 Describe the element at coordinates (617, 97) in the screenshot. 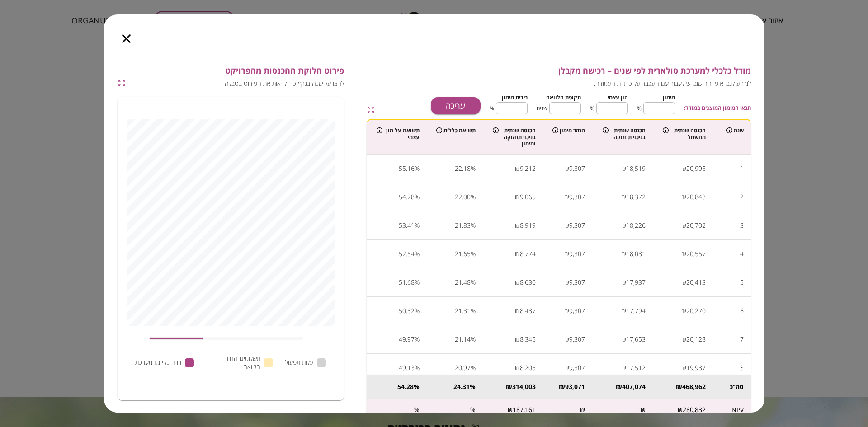

I see `span: הון עצמי` at that location.